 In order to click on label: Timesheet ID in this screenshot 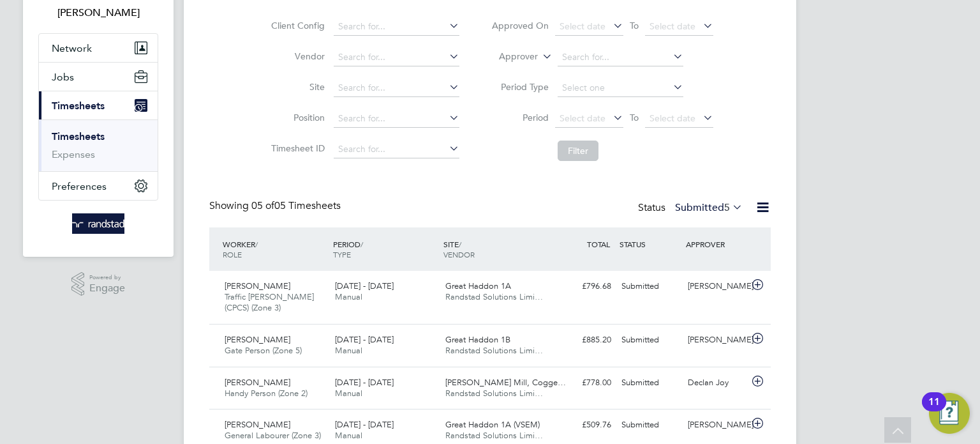, I will do `click(296, 148)`.